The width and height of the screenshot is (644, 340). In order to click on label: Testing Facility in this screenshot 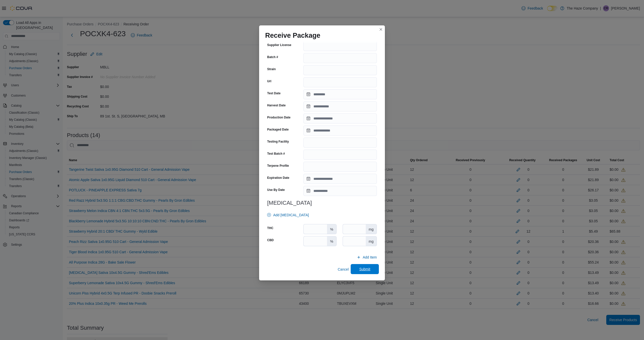, I will do `click(278, 142)`.